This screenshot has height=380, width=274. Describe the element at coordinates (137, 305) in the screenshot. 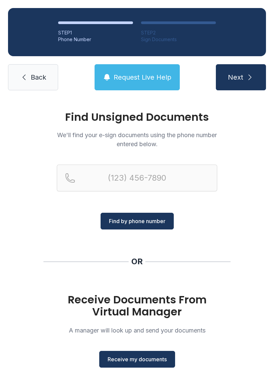

I see `h1: Receive Documents From Virtual Manager` at that location.